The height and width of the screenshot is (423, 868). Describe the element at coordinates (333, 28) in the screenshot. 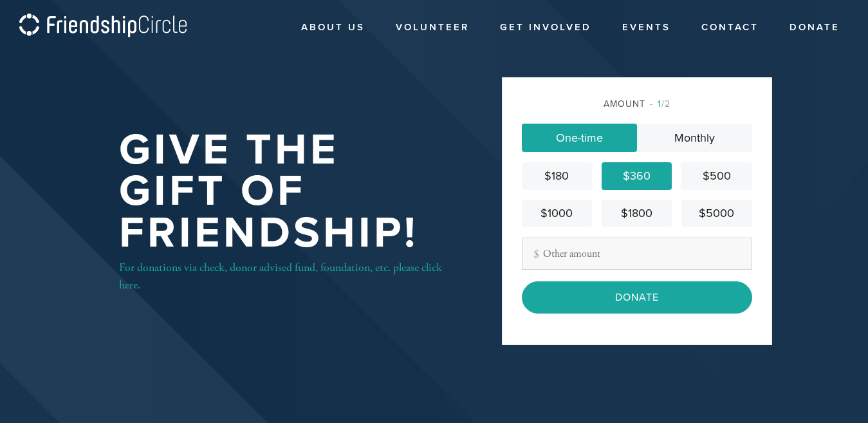

I see `a: About Us` at that location.